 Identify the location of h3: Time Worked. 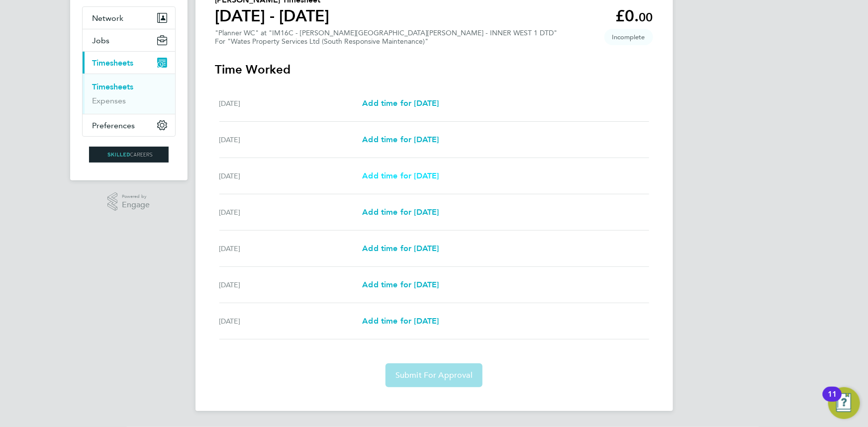
(434, 70).